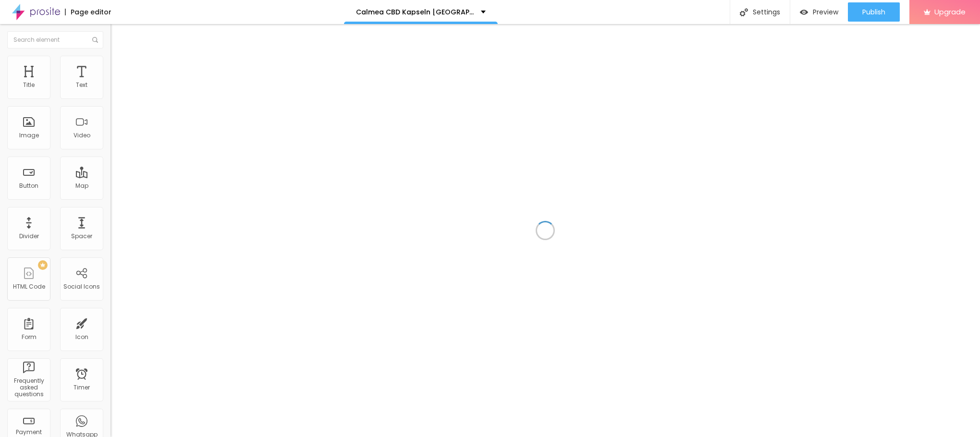  What do you see at coordinates (949, 11) in the screenshot?
I see `span: Upgrade` at bounding box center [949, 11].